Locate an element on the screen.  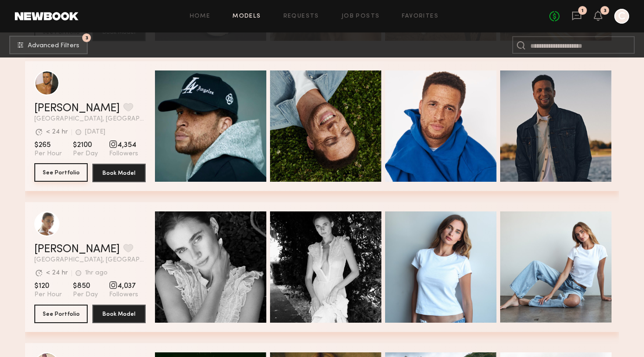
a: Requests is located at coordinates (301, 16).